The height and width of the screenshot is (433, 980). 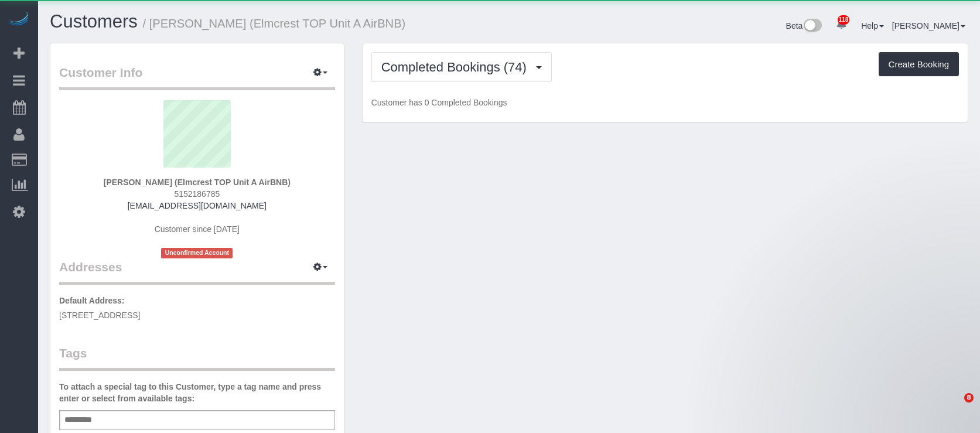 What do you see at coordinates (92, 301) in the screenshot?
I see `label: Default Address:` at bounding box center [92, 301].